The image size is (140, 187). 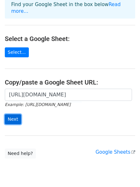 What do you see at coordinates (20, 153) in the screenshot?
I see `a: Need help?` at bounding box center [20, 153].